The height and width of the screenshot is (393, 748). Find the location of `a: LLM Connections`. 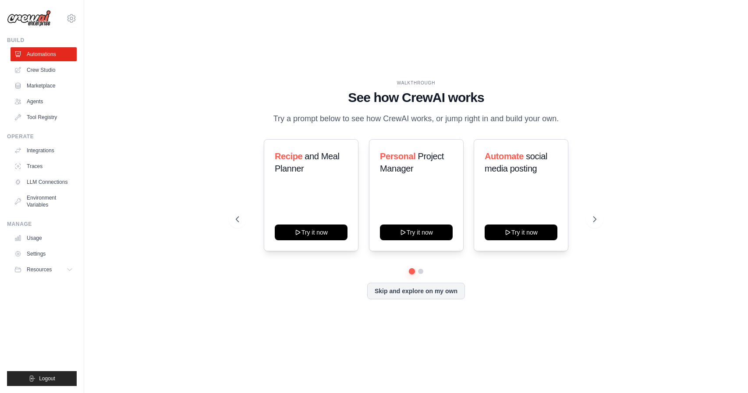

a: LLM Connections is located at coordinates (43, 182).